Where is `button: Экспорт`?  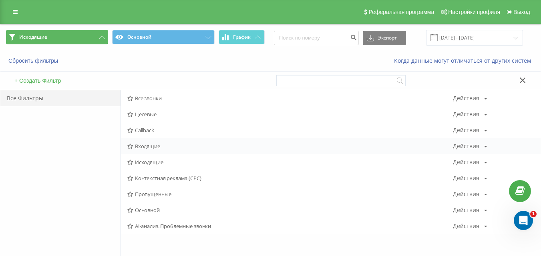 button: Экспорт is located at coordinates (384, 38).